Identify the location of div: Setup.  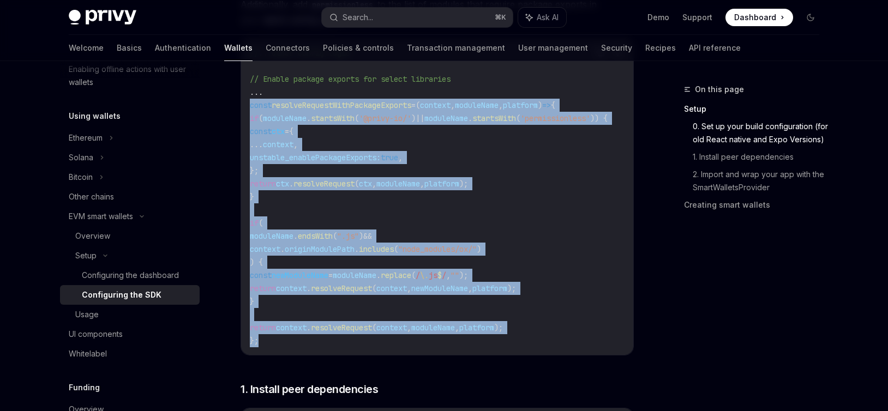
(86, 256).